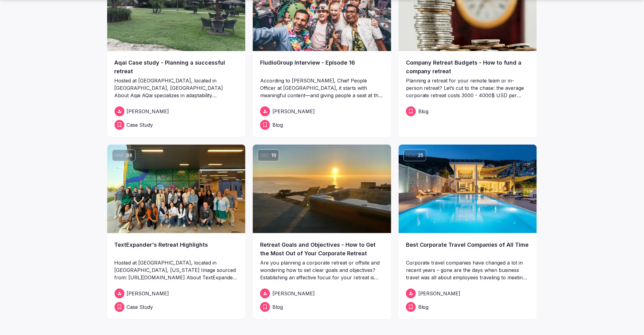 Image resolution: width=644 pixels, height=335 pixels. I want to click on span: 10, so click(274, 155).